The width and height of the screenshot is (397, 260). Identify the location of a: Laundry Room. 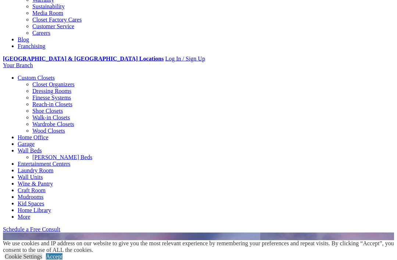
(35, 170).